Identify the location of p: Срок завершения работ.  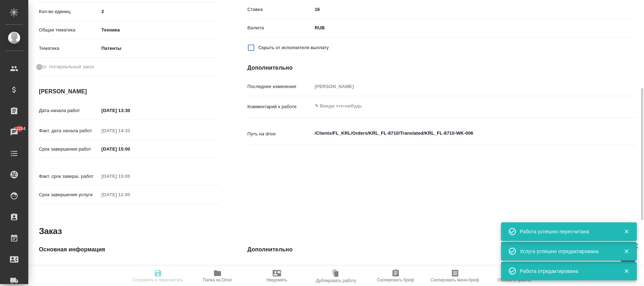
(69, 149).